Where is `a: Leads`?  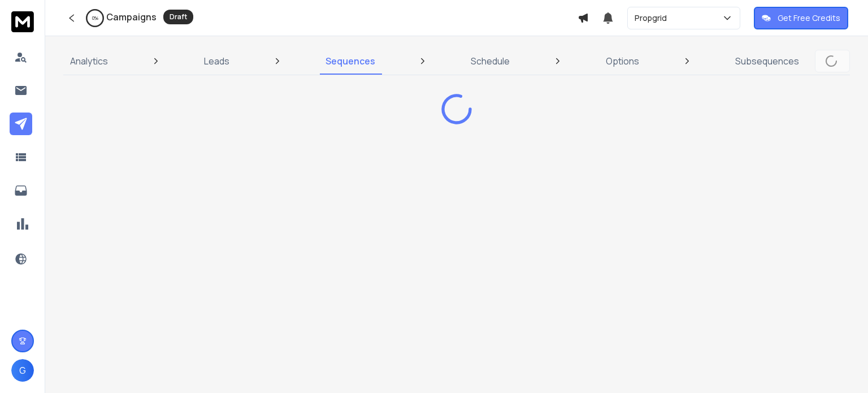 a: Leads is located at coordinates (217, 61).